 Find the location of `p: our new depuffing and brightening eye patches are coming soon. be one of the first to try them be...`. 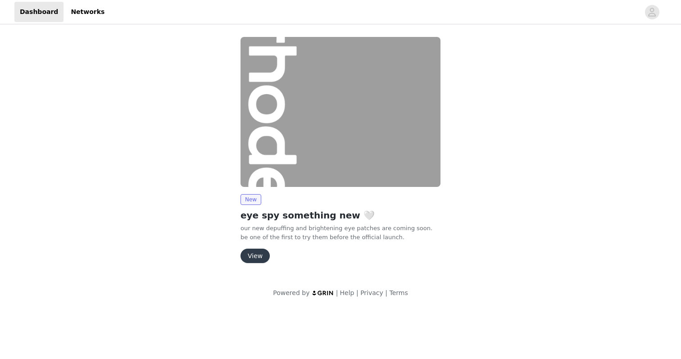

p: our new depuffing and brightening eye patches are coming soon. be one of the first to try them be... is located at coordinates (341, 233).